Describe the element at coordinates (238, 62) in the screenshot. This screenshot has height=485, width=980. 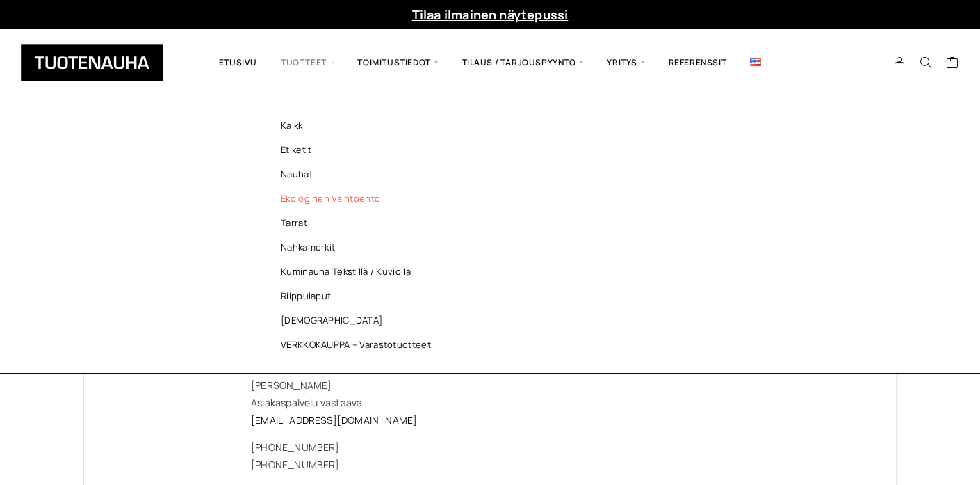
I see `a: Etusivu` at that location.